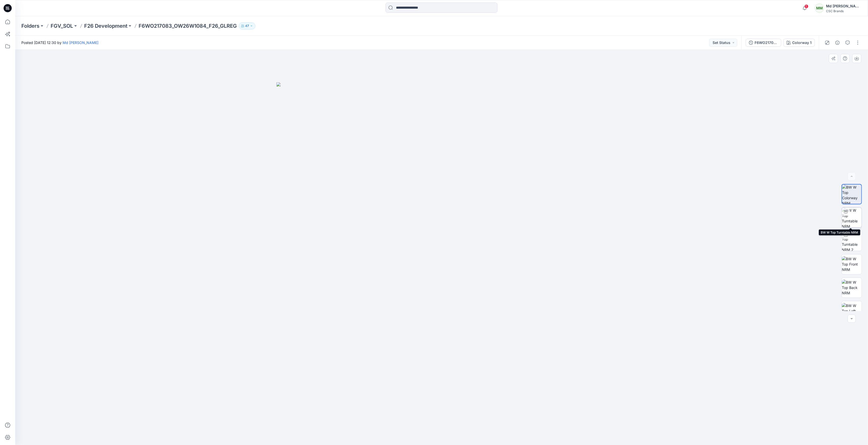 This screenshot has width=868, height=445. What do you see at coordinates (106, 26) in the screenshot?
I see `a: F26 Development` at bounding box center [106, 26].